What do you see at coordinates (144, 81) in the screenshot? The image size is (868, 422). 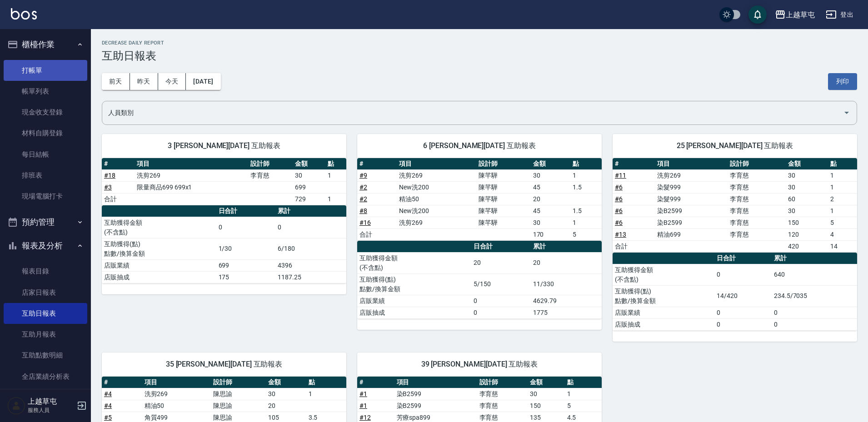 I see `button: 昨天` at bounding box center [144, 81].